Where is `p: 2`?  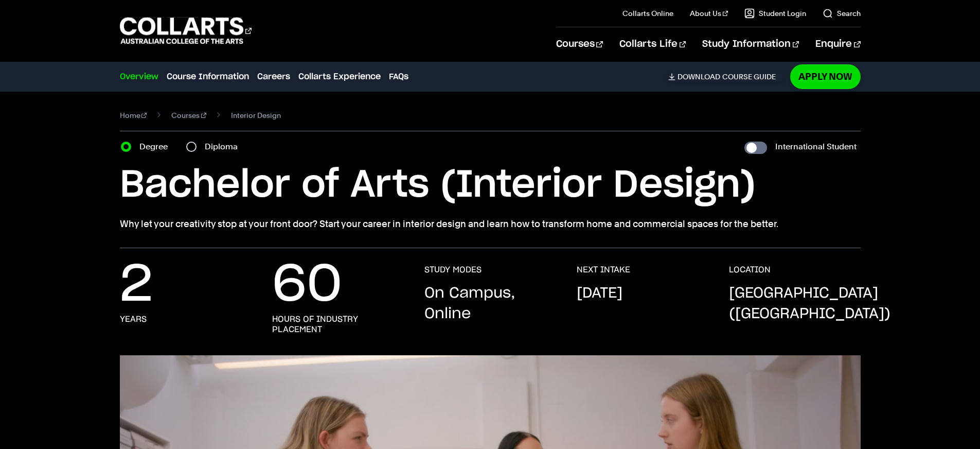 p: 2 is located at coordinates (137, 285).